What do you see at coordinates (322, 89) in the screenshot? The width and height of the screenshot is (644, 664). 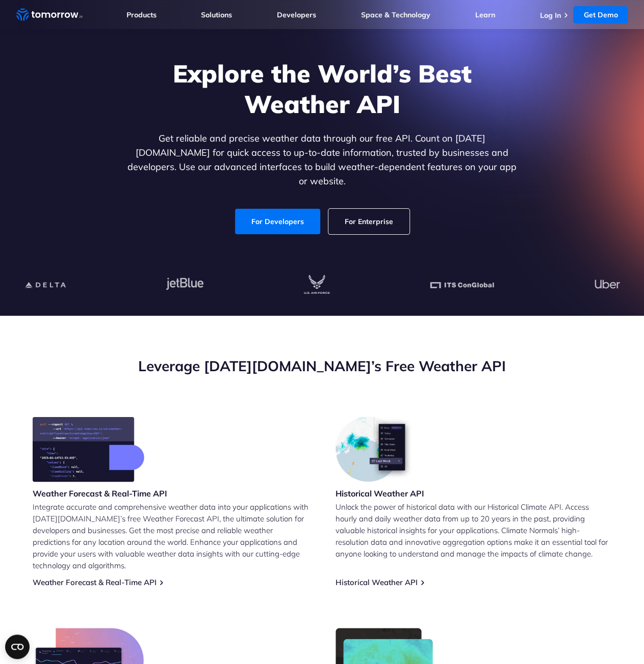 I see `h1: Explore the World’s Best Weather API` at bounding box center [322, 89].